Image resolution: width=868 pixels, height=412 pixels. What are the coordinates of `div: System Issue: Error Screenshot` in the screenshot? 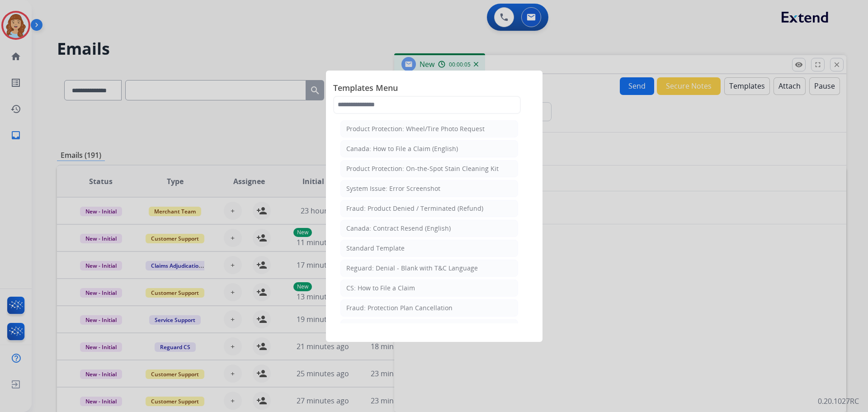 It's located at (393, 189).